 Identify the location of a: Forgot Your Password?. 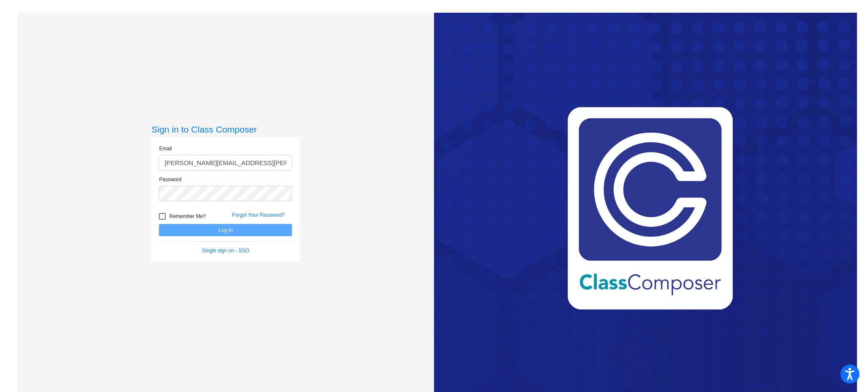
(258, 215).